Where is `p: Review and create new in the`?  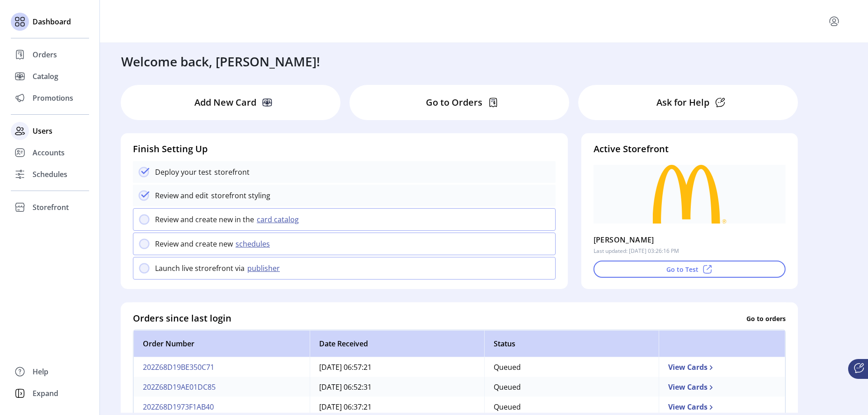
p: Review and create new in the is located at coordinates (204, 219).